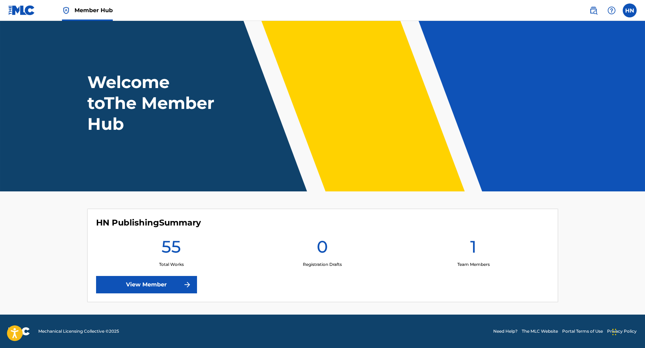 Image resolution: width=645 pixels, height=348 pixels. I want to click on h1: 55, so click(171, 249).